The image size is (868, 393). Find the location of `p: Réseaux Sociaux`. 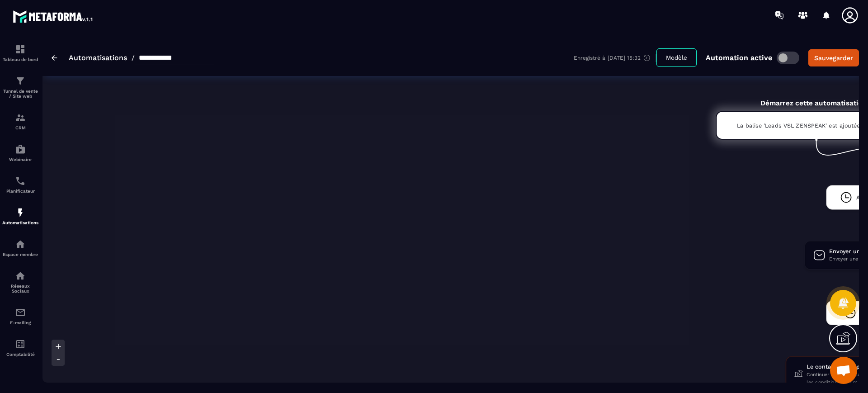

p: Réseaux Sociaux is located at coordinates (20, 289).